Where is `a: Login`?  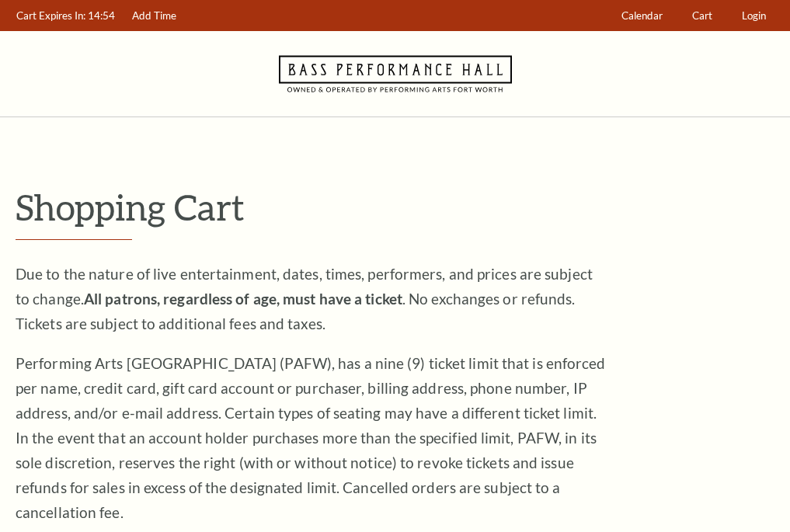 a: Login is located at coordinates (754, 16).